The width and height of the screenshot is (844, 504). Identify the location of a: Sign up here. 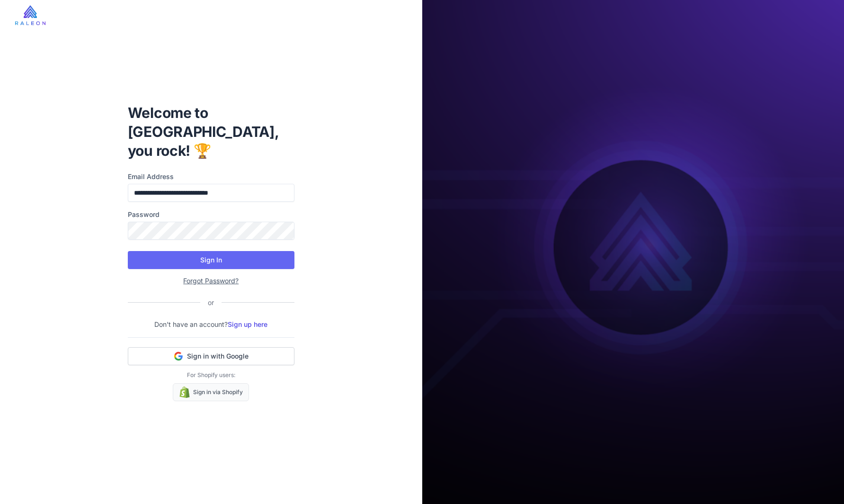
(248, 324).